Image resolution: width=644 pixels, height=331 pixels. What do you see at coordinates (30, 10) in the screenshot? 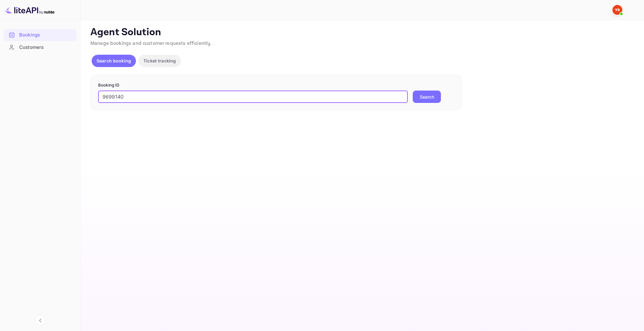
I see `img: LiteAPI logo` at bounding box center [30, 10].